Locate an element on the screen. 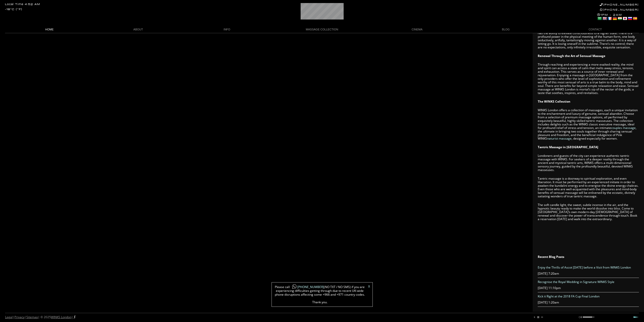 The width and height of the screenshot is (644, 322). a: next is located at coordinates (542, 317).